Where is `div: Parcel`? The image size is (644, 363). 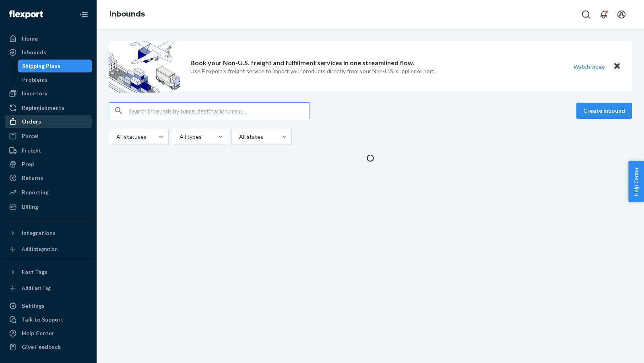 div: Parcel is located at coordinates (30, 136).